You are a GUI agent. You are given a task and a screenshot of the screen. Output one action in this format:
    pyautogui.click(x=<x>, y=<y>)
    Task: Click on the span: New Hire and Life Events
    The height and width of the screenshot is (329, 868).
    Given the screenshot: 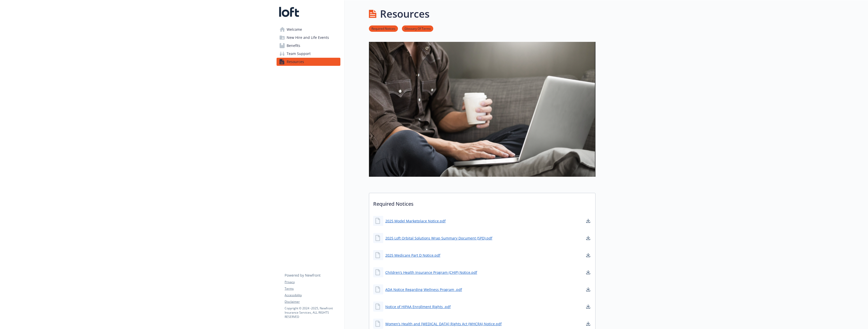 What is the action you would take?
    pyautogui.click(x=308, y=38)
    